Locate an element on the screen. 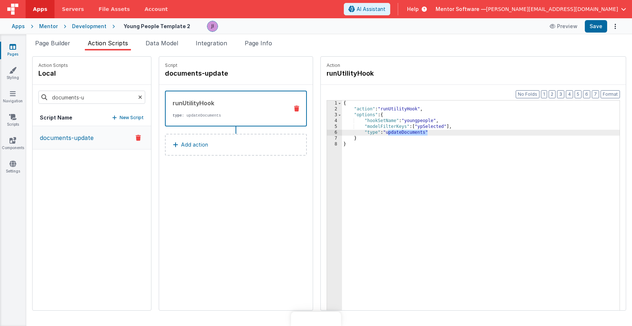 This screenshot has width=632, height=326. h5: Script Name is located at coordinates (56, 118).